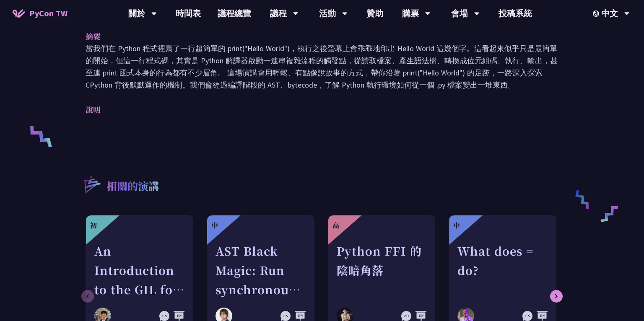 The height and width of the screenshot is (321, 644). Describe the element at coordinates (260, 270) in the screenshot. I see `div: AST Black Magic: Run synchronous Python code on asynchronous Pyodide` at that location.